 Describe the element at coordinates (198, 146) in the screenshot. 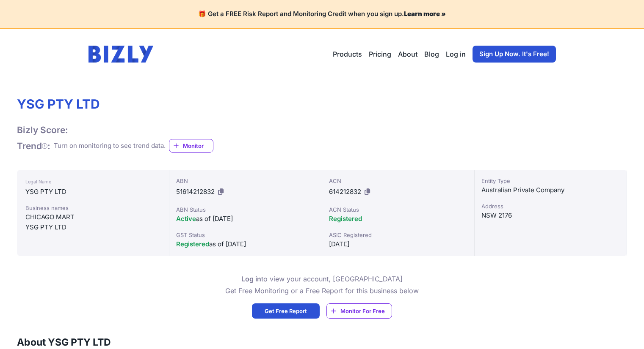

I see `span: Monitor` at that location.